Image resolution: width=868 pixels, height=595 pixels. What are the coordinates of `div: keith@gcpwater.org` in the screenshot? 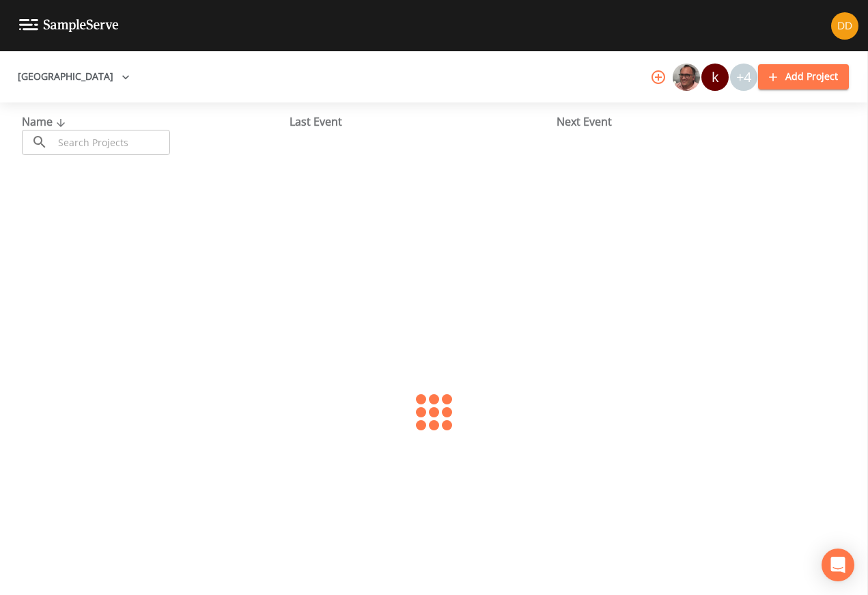 It's located at (715, 77).